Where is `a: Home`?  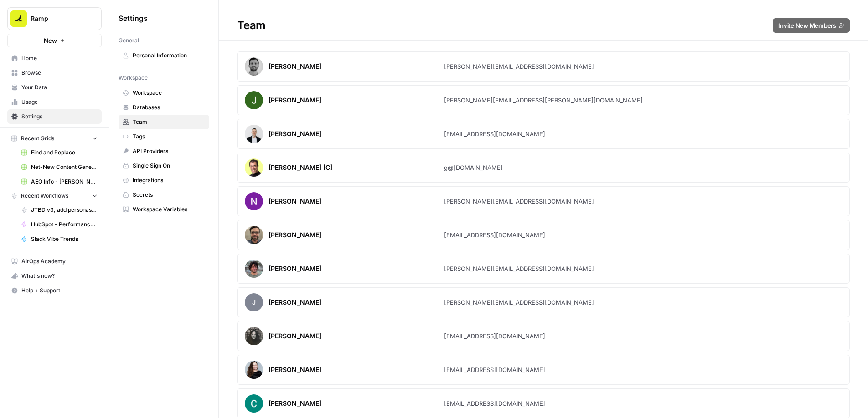
a: Home is located at coordinates (55, 58).